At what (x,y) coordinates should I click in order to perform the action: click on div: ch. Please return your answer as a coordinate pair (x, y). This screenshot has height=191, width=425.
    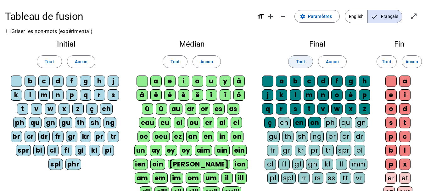
    Looking at the image, I should click on (106, 109).